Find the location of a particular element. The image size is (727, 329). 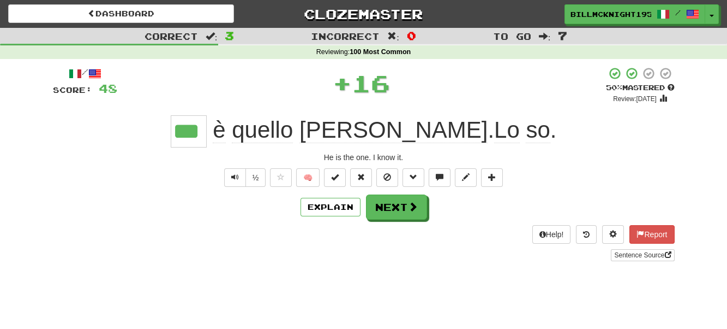

button: Explain is located at coordinates (331, 207).